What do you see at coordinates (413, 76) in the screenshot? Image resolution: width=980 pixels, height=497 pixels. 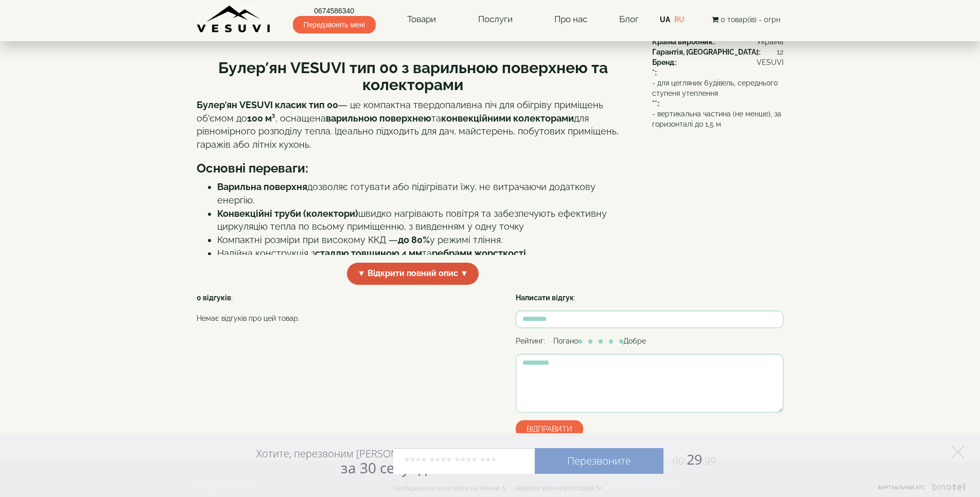 I see `b: Булер’ян VESUVI тип 00 з варильною поверхнею та колекторами` at bounding box center [413, 76].